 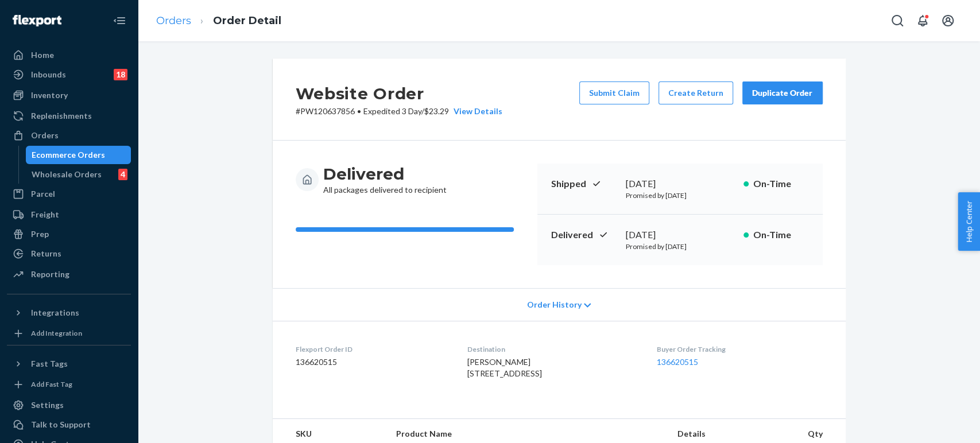 What do you see at coordinates (69, 74) in the screenshot?
I see `a: Inbounds18` at bounding box center [69, 74].